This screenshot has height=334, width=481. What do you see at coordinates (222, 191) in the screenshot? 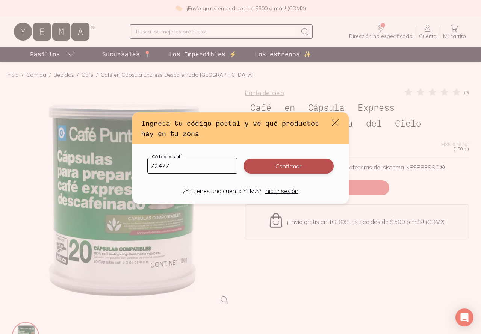
I see `p: ¿Ya tienes una cuenta YEMA?` at bounding box center [222, 191].